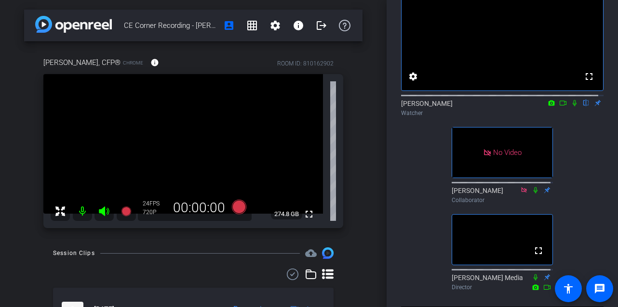 The height and width of the screenshot is (307, 618). Describe the element at coordinates (74, 253) in the screenshot. I see `div: Session Clips` at that location.